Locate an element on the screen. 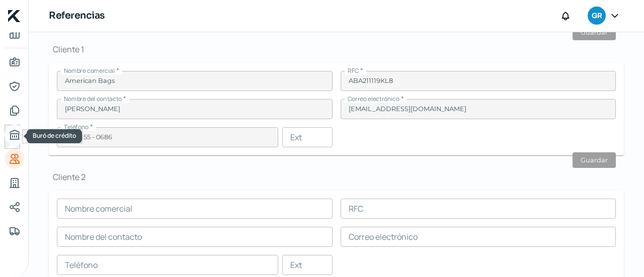 The image size is (644, 277). span: Buró de crédito is located at coordinates (55, 136).